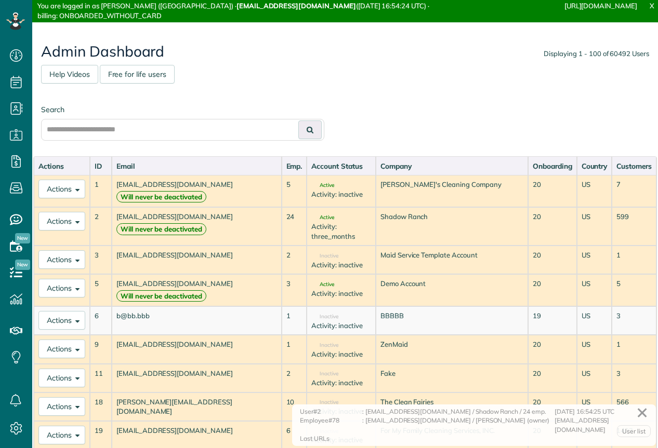  I want to click on td: 9, so click(101, 349).